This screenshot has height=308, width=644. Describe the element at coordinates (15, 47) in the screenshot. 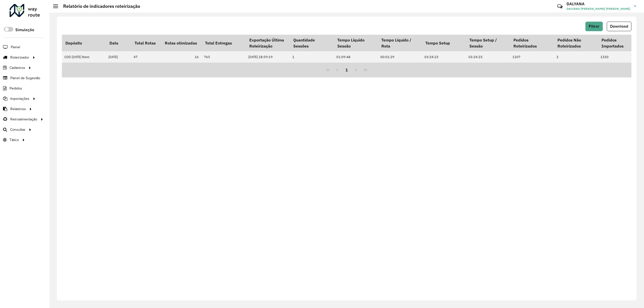

I see `span: Painel` at that location.